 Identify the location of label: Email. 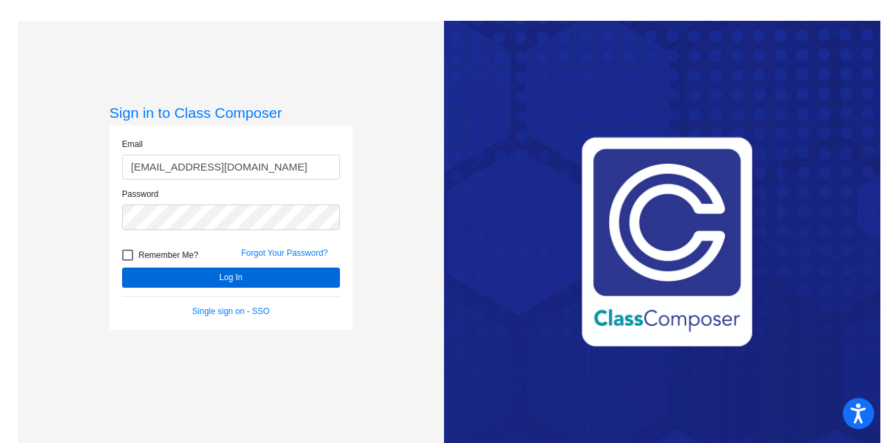
(132, 144).